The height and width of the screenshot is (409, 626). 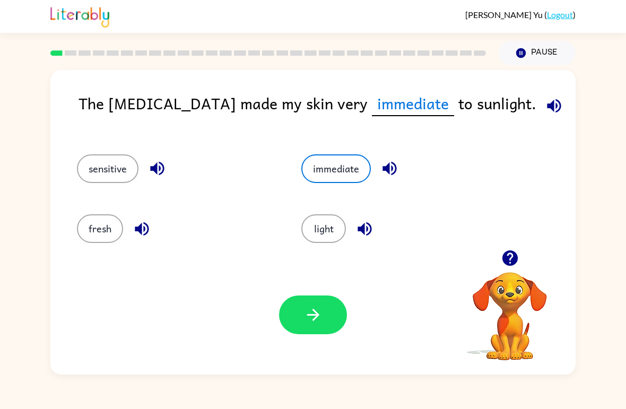 I want to click on button: sensitive, so click(x=108, y=169).